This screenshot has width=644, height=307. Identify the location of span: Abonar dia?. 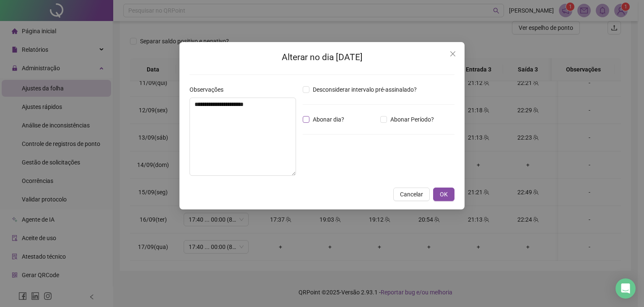
(328, 119).